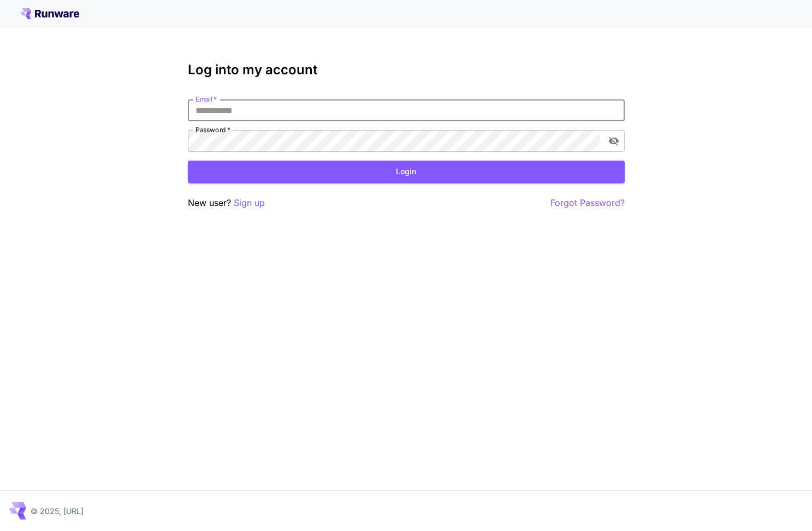 Image resolution: width=812 pixels, height=531 pixels. I want to click on label: Email, so click(206, 99).